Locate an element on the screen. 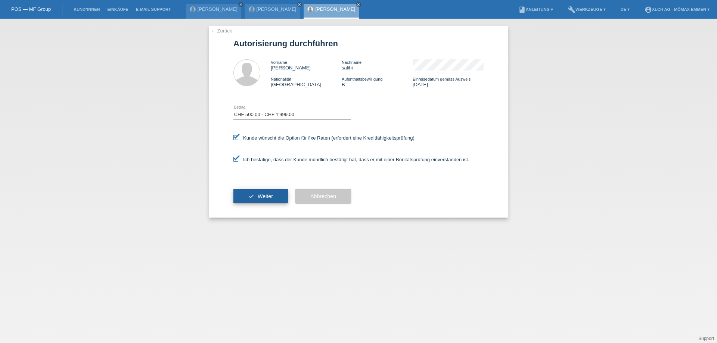  span: Weiter is located at coordinates (265, 196).